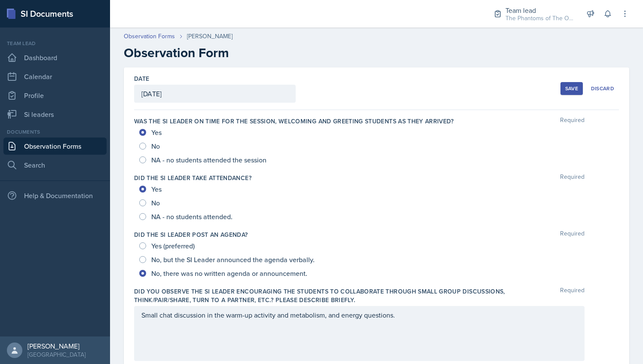 The height and width of the screenshot is (364, 643). What do you see at coordinates (229, 273) in the screenshot?
I see `span: No, there was no written agenda or announcement.` at bounding box center [229, 273].